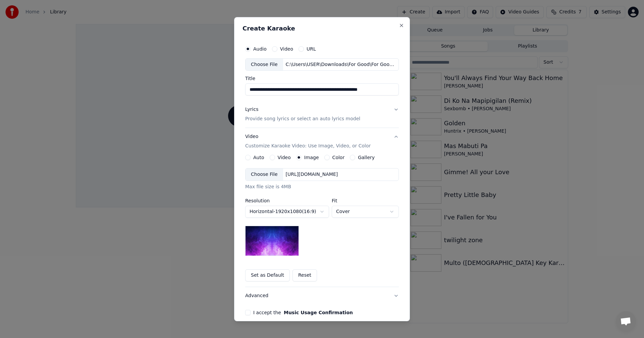 The image size is (644, 338). What do you see at coordinates (312, 157) in the screenshot?
I see `label: Image` at bounding box center [312, 157].